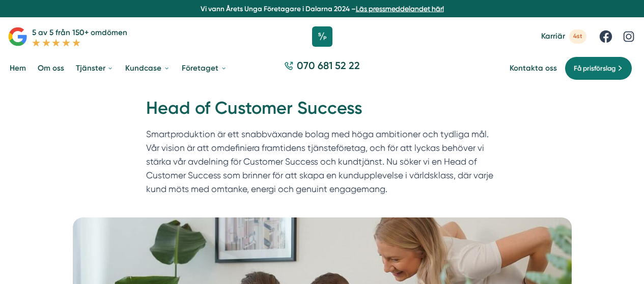  I want to click on a: 070 681 52 22, so click(321, 69).